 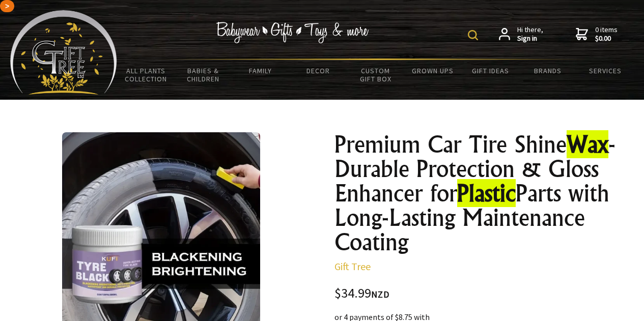 What do you see at coordinates (530, 38) in the screenshot?
I see `strong: Sign in` at bounding box center [530, 38].